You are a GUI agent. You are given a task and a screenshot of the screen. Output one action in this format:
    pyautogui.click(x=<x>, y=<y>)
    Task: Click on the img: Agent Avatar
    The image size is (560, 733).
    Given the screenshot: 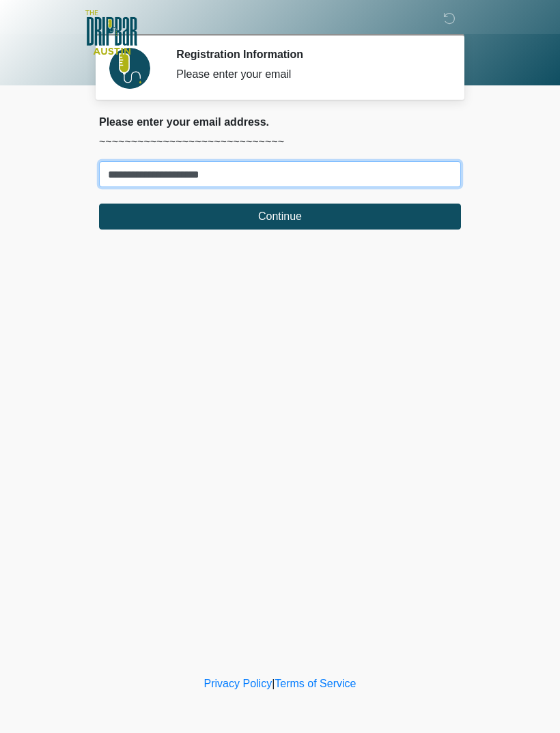 What is the action you would take?
    pyautogui.click(x=130, y=68)
    